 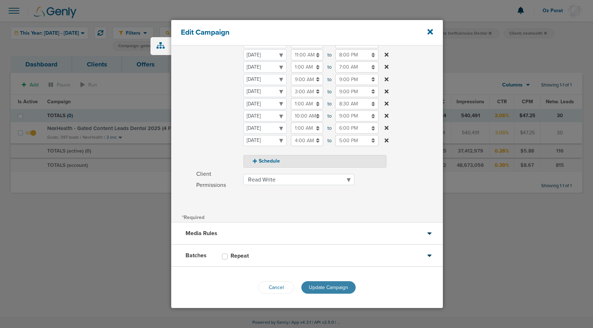 I want to click on button: Cancel, so click(x=276, y=287).